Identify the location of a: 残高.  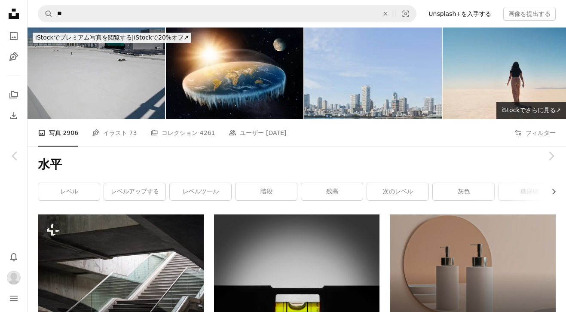
(332, 192).